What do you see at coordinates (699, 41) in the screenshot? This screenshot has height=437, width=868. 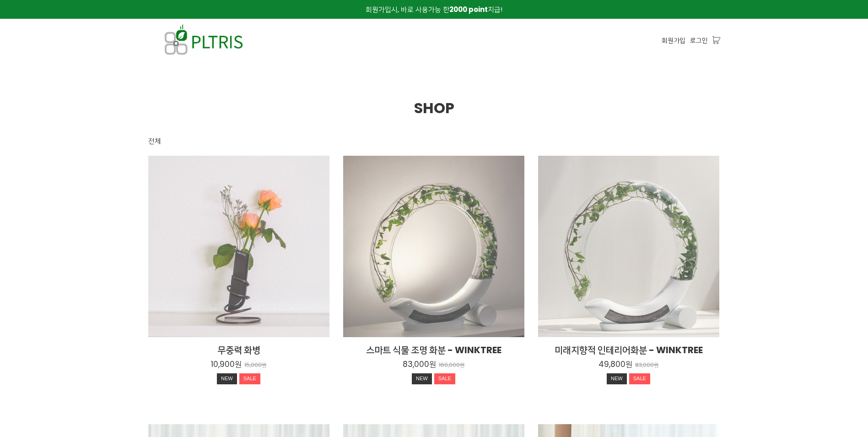 I see `a: 로그인` at bounding box center [699, 41].